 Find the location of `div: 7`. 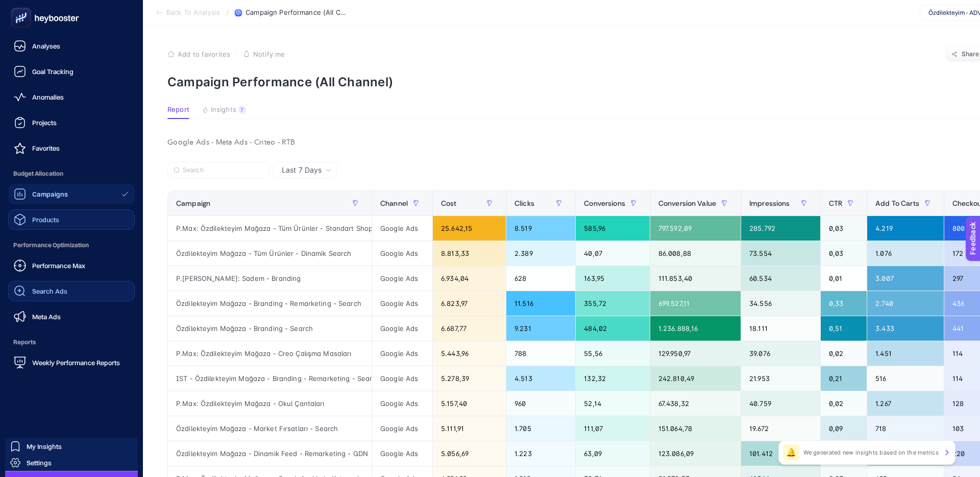

div: 7 is located at coordinates (242, 110).